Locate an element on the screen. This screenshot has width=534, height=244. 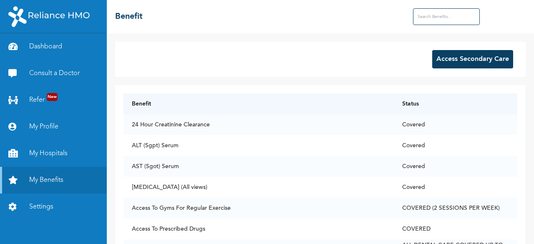
td: AST (Sgot) Serum is located at coordinates (259, 166).